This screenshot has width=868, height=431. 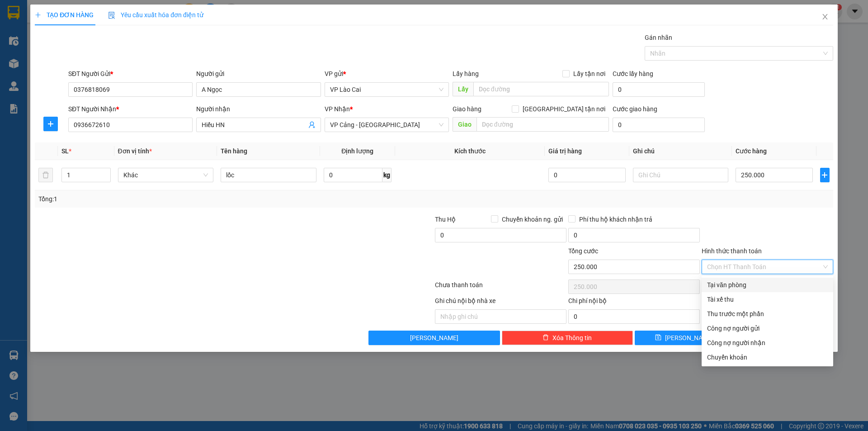 I want to click on input: Ghi Chú, so click(x=680, y=175).